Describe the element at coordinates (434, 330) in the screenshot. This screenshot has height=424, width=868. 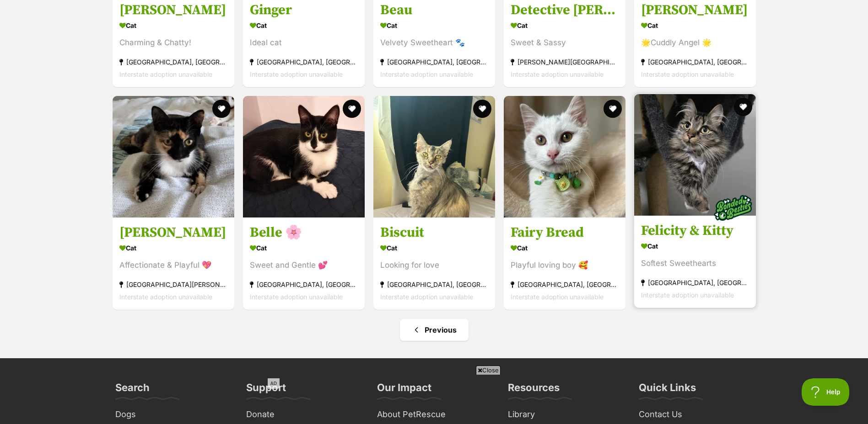
I see `a: Previous page` at that location.